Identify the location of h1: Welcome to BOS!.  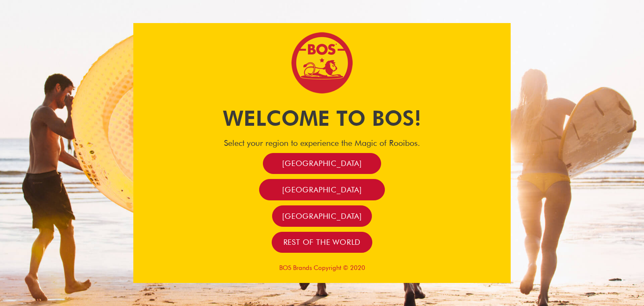
(322, 118).